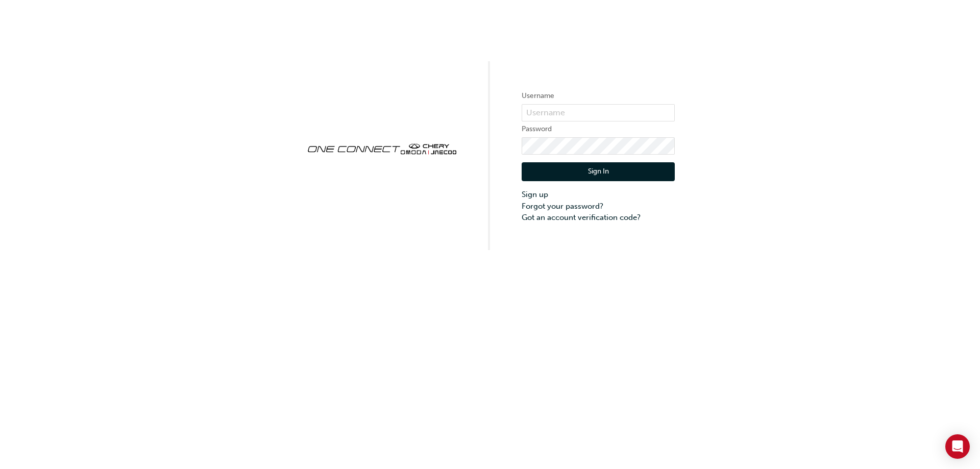  I want to click on label: Password, so click(598, 129).